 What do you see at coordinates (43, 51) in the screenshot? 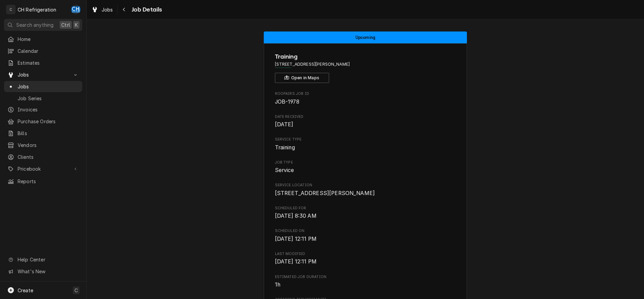
I see `a: Calendar` at bounding box center [43, 51].